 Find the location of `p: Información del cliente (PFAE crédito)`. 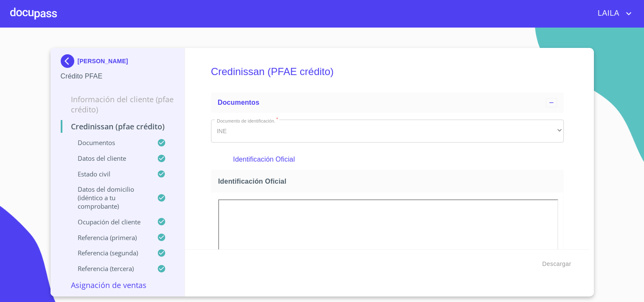

p: Información del cliente (PFAE crédito) is located at coordinates (118, 105).